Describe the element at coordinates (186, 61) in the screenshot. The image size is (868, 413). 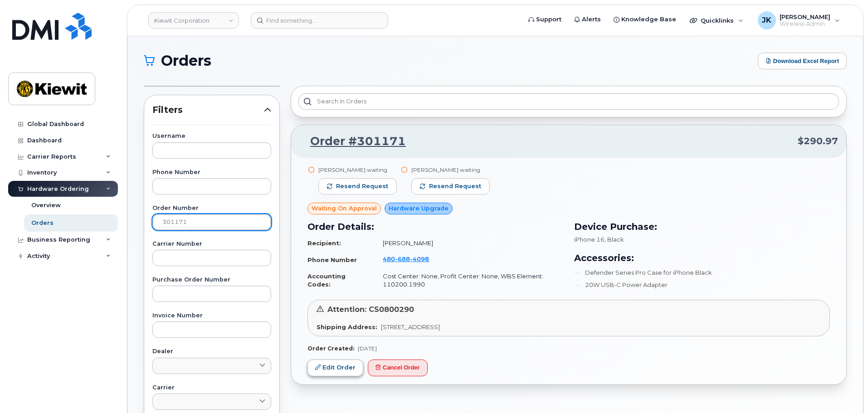
I see `span: Orders` at that location.